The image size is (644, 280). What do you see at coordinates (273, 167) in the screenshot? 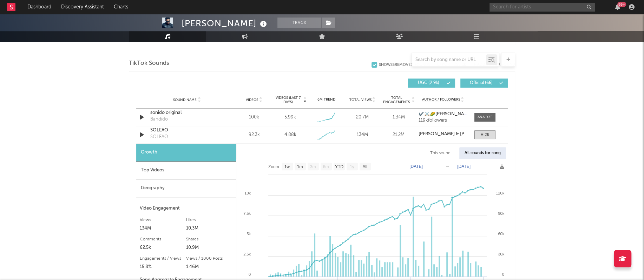
I see `text: Zoom` at bounding box center [273, 167].